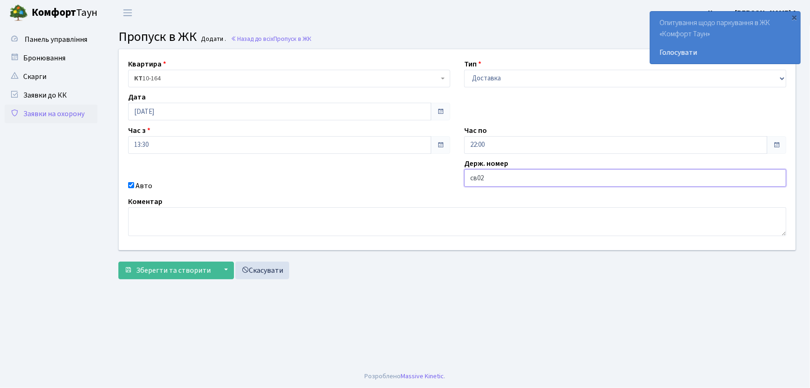 Image resolution: width=810 pixels, height=388 pixels. What do you see at coordinates (51, 58) in the screenshot?
I see `a: Бронювання` at bounding box center [51, 58].